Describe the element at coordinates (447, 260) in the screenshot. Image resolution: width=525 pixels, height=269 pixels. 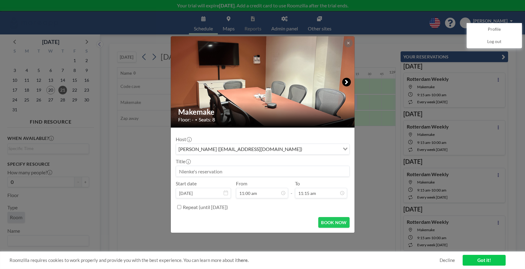
I see `a: Decline` at that location.